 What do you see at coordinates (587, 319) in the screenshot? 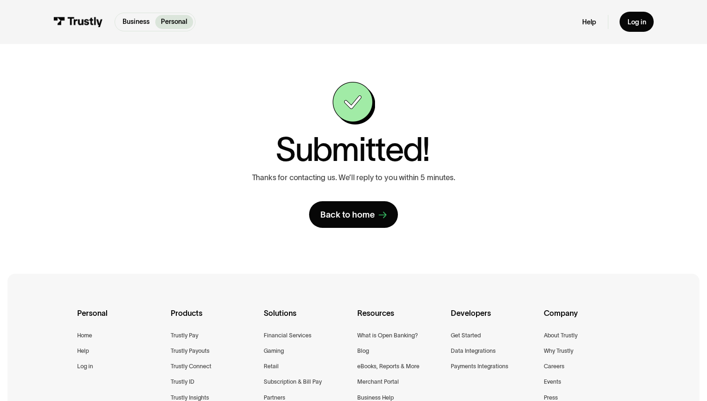
I see `div: Company` at bounding box center [587, 319].